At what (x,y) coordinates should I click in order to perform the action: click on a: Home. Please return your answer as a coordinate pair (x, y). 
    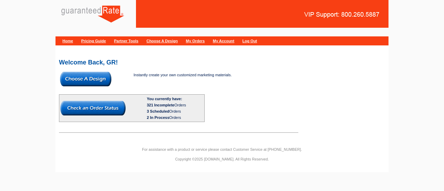
    Looking at the image, I should click on (68, 41).